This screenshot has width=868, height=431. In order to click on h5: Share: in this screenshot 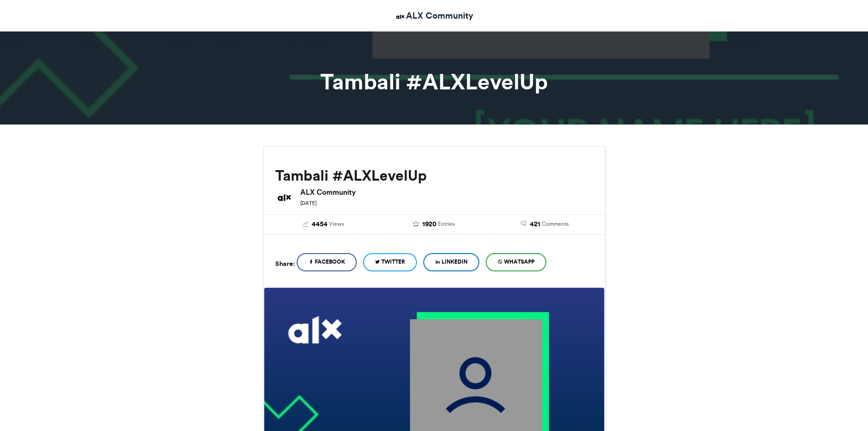, I will do `click(285, 263)`.